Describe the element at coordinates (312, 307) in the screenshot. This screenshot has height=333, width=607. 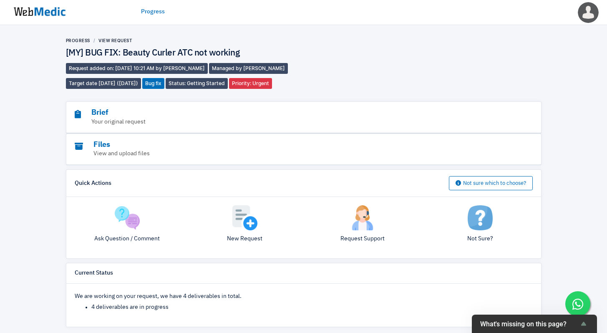
I see `li: 4 deliverables are in progress` at that location.